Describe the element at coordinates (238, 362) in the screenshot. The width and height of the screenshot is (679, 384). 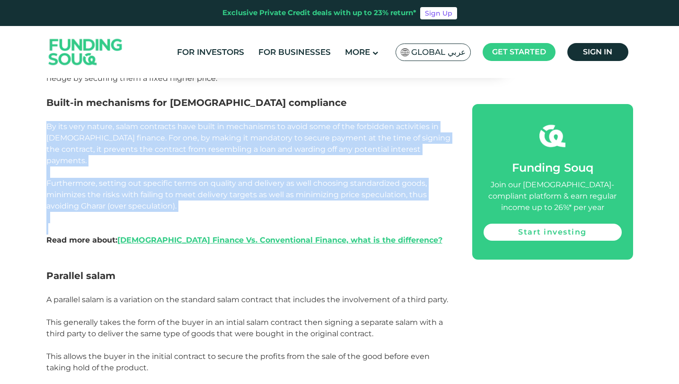
I see `span: This allows the buyer in the initial contract to secure the profits from the sale of the good bef...` at that location.